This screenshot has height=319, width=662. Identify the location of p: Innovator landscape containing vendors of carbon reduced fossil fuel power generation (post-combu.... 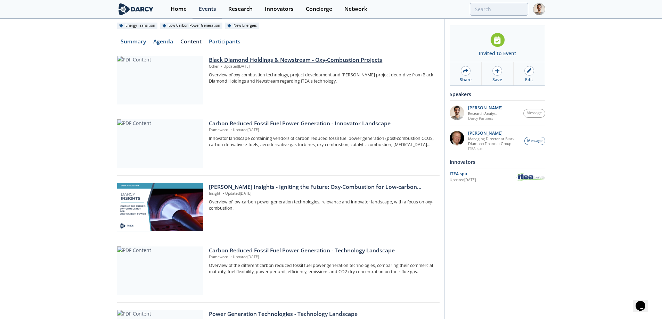
(321, 142).